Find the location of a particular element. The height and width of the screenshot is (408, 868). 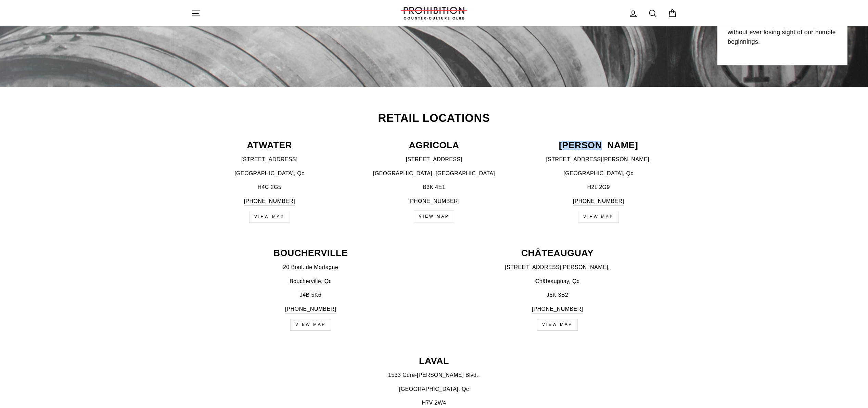

h2: Retail Locations is located at coordinates (434, 118).